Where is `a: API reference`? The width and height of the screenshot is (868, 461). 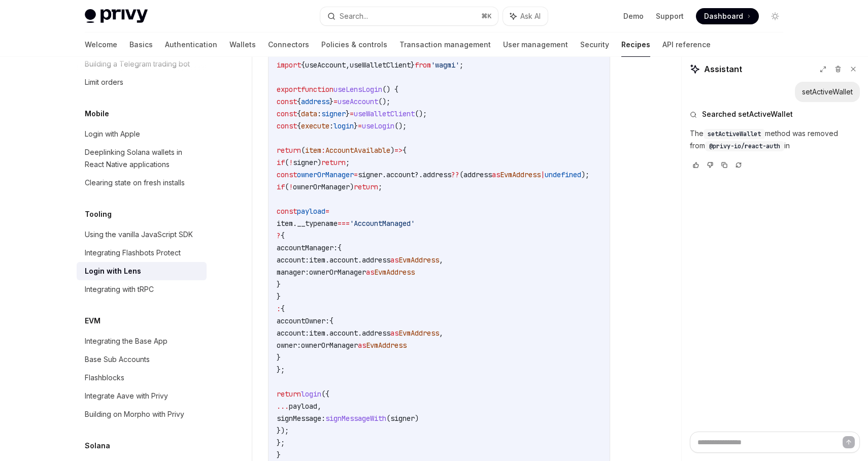
a: API reference is located at coordinates (687, 44).